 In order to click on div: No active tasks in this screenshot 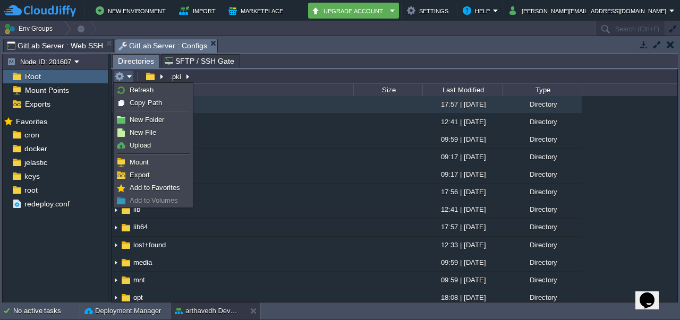, I will do `click(46, 311)`.